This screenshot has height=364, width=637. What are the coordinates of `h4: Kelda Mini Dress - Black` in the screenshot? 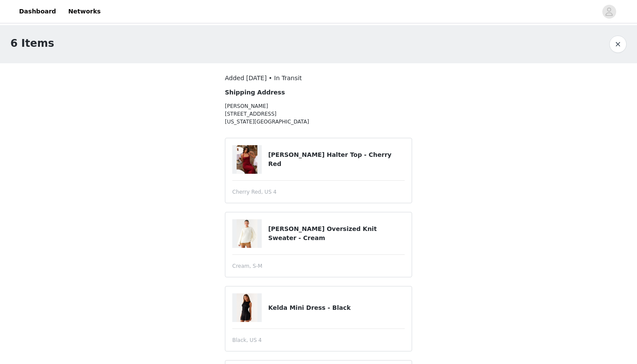 It's located at (336, 308).